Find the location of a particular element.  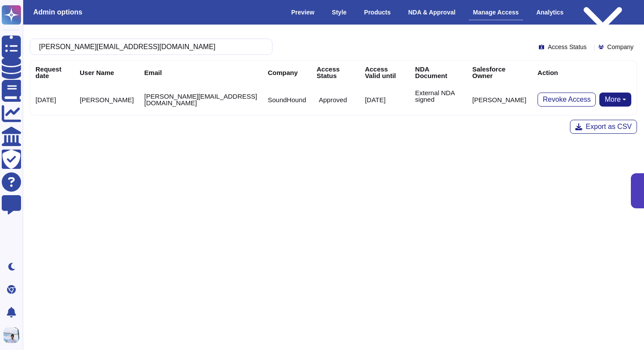

div: NDA & Approval is located at coordinates (432, 12).